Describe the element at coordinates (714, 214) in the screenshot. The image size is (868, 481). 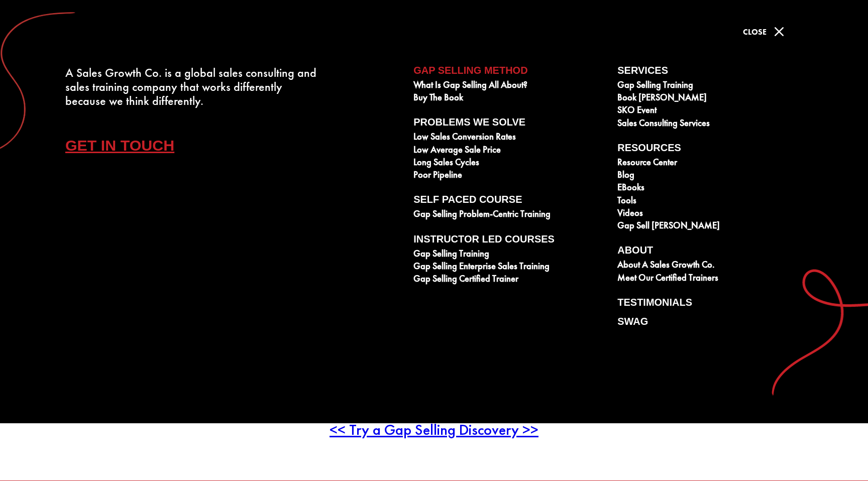
I see `a: Videos` at that location.